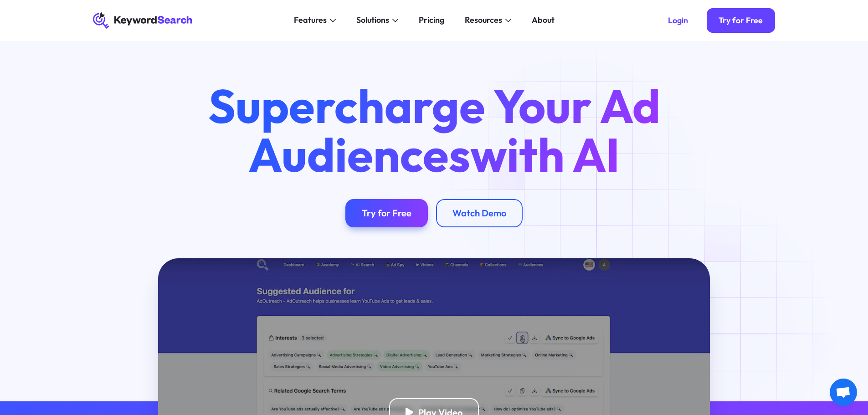  I want to click on div: About, so click(544, 20).